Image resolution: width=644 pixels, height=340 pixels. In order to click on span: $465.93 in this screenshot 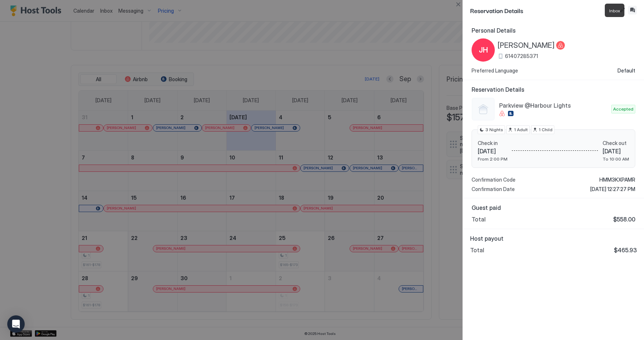, I will do `click(625, 250)`.